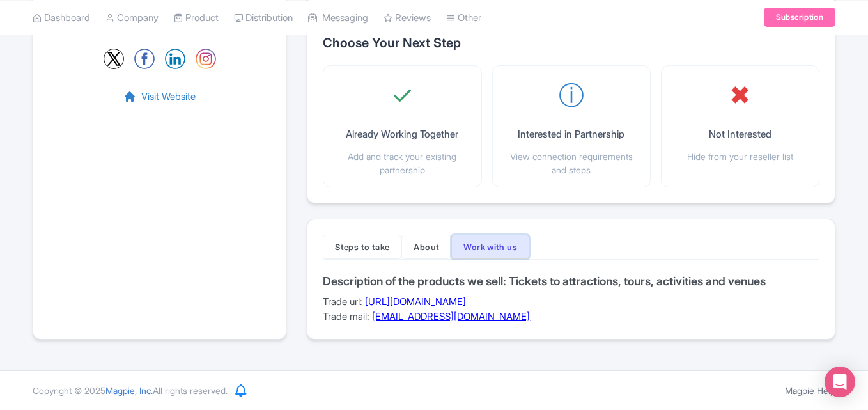  What do you see at coordinates (840, 382) in the screenshot?
I see `div: Open Intercom Messenger` at bounding box center [840, 382].